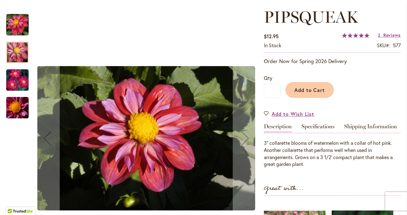 This screenshot has height=215, width=407. Describe the element at coordinates (332, 154) in the screenshot. I see `div: 3" collarette blooms of watermelon with a collar of hot pink. Another collarette that performs we...` at that location.